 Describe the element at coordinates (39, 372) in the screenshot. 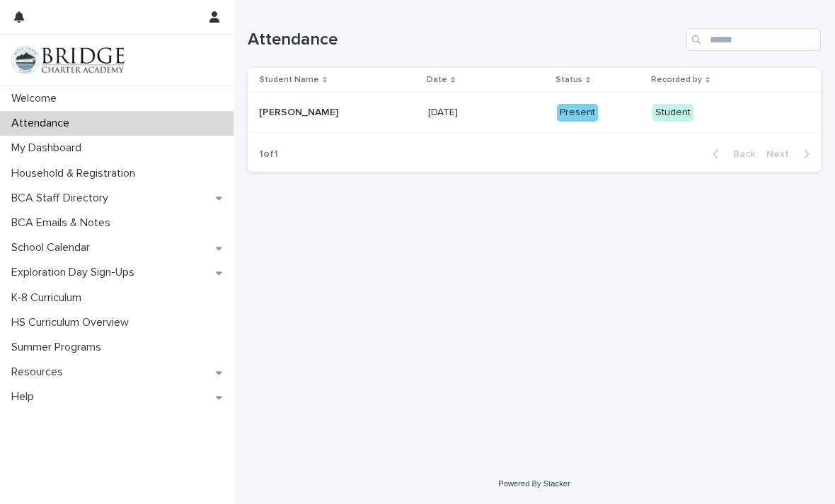

I see `p: Resources` at that location.